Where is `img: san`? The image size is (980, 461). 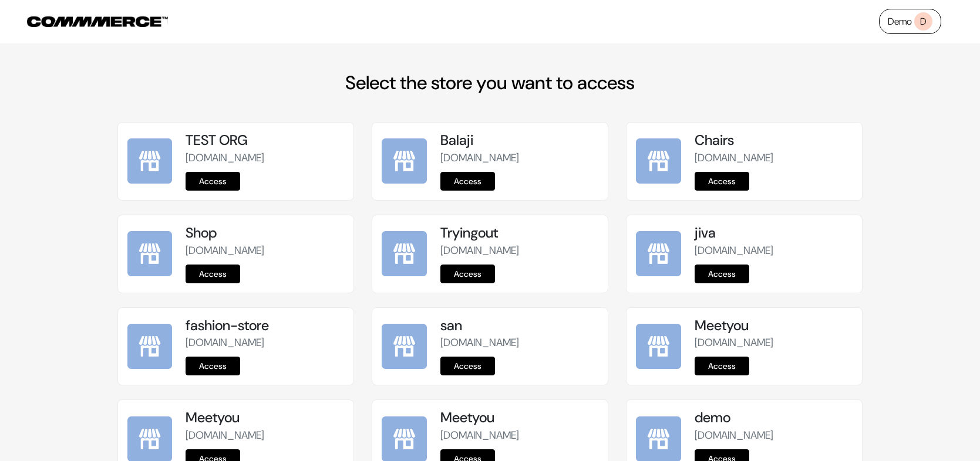
img: san is located at coordinates (404, 346).